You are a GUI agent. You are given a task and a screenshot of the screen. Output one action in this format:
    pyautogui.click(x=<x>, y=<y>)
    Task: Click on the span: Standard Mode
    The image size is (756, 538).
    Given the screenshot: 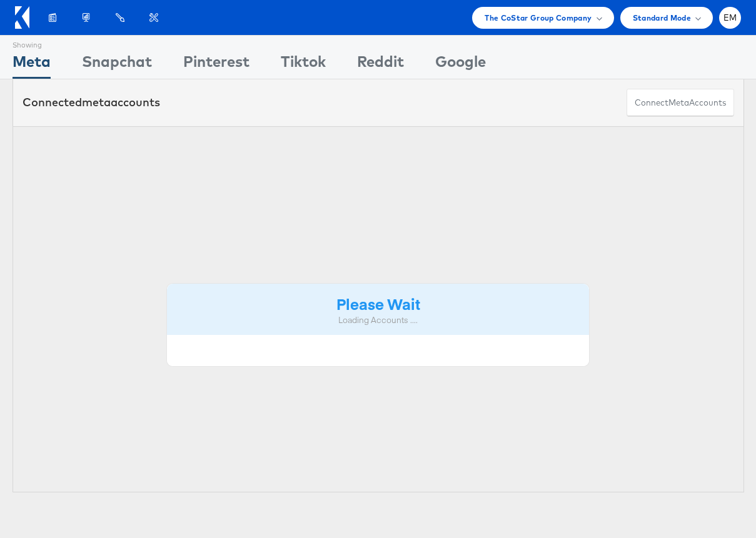 What is the action you would take?
    pyautogui.click(x=661, y=18)
    